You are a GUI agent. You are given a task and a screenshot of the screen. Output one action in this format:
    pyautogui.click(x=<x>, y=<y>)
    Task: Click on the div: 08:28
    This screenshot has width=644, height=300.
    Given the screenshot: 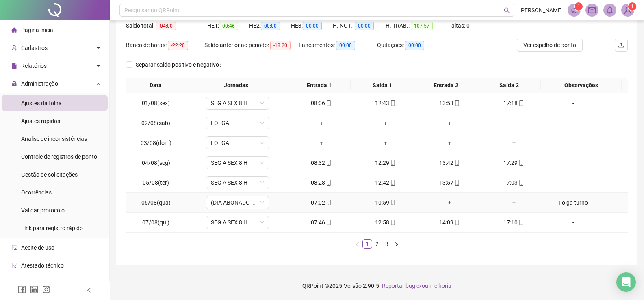 What is the action you would take?
    pyautogui.click(x=322, y=183)
    